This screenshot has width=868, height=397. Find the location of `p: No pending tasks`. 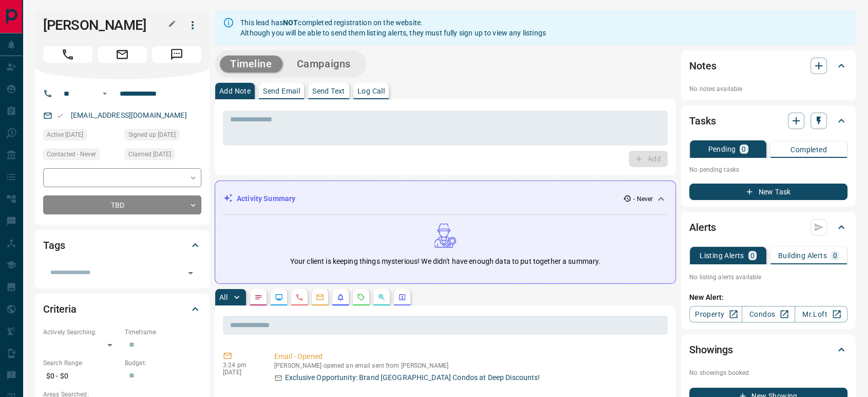

p: No pending tasks is located at coordinates (768, 170).